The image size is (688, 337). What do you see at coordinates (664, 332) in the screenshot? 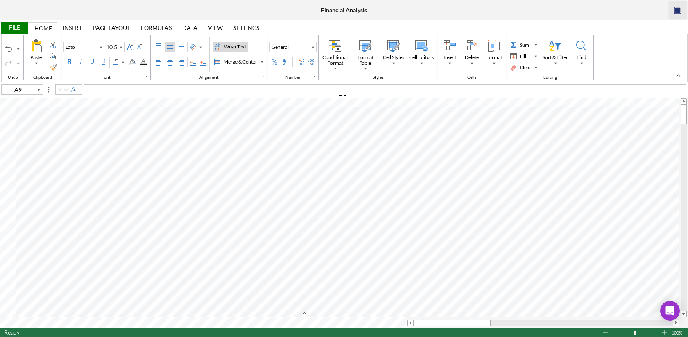
I see `div: Zoom In` at bounding box center [664, 332].